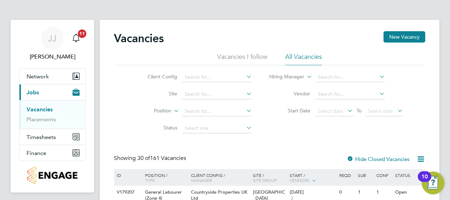 Image resolution: width=450 pixels, height=200 pixels. What do you see at coordinates (409, 192) in the screenshot?
I see `div: Open` at bounding box center [409, 192].